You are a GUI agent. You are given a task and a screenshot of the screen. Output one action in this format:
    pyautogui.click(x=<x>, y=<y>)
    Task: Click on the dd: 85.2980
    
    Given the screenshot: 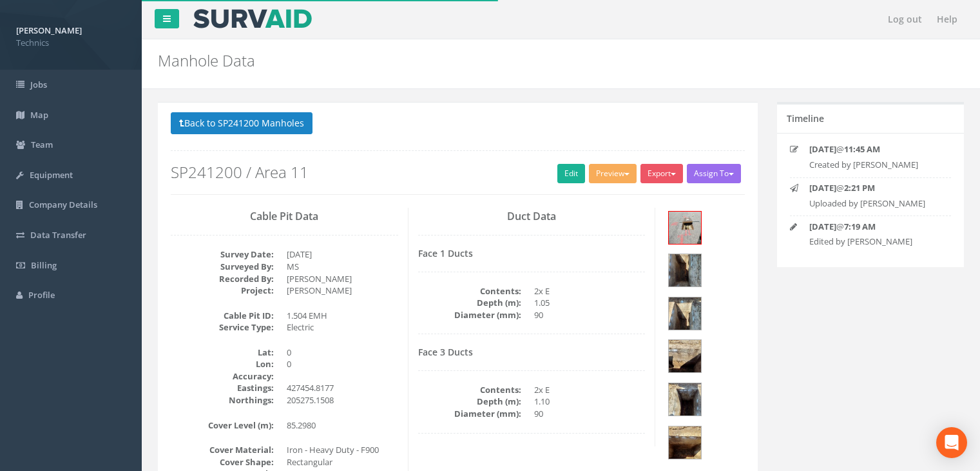 What is the action you would take?
    pyautogui.click(x=342, y=425)
    